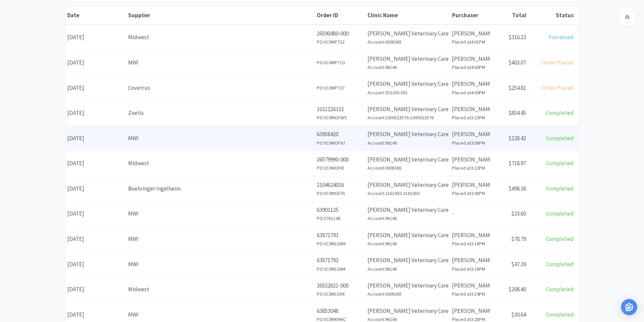  I want to click on span: $498.38, so click(517, 189).